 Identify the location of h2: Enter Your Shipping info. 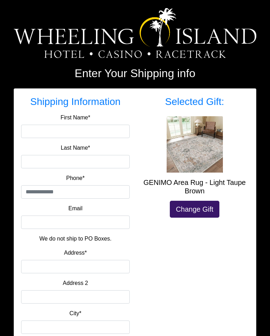
(135, 74).